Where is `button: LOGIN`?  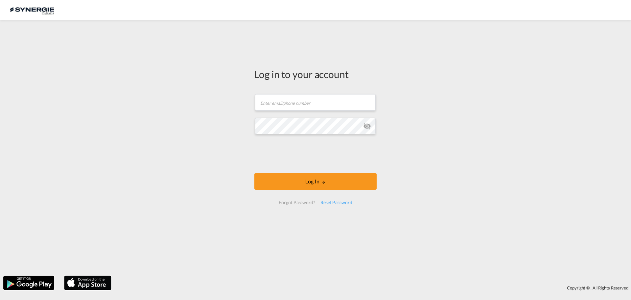
button: LOGIN is located at coordinates (316, 181).